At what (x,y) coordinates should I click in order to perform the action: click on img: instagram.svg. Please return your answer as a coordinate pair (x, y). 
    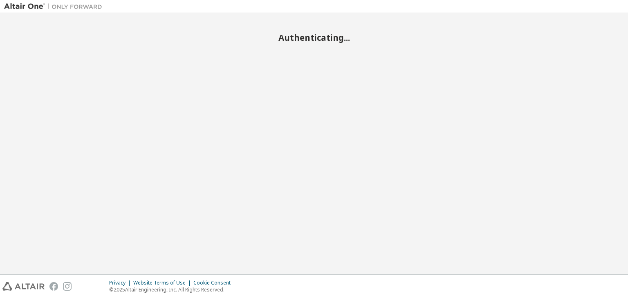
    Looking at the image, I should click on (67, 287).